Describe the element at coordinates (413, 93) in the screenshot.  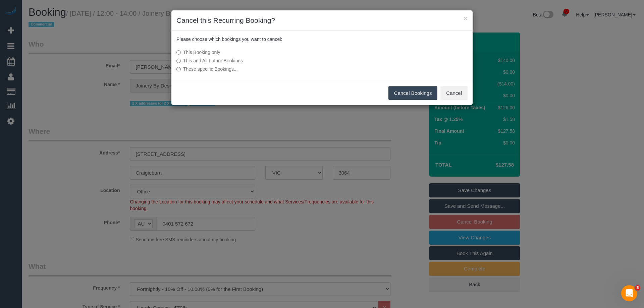
I see `button: Cancel Bookings` at that location.